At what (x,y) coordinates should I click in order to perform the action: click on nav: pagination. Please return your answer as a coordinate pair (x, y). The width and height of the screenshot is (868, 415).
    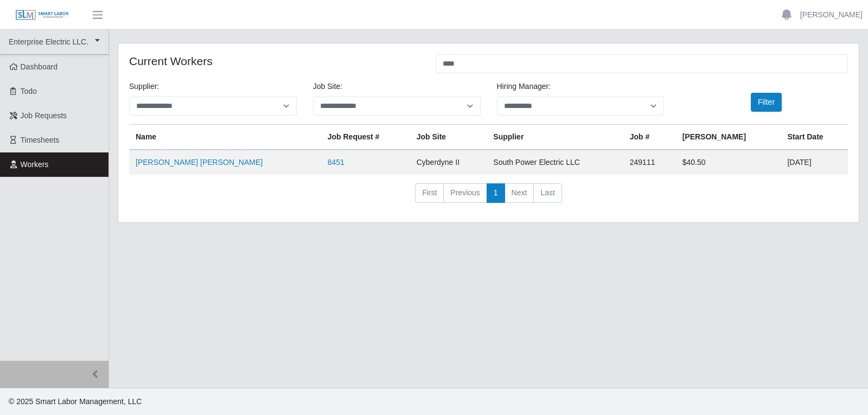
    Looking at the image, I should click on (488, 197).